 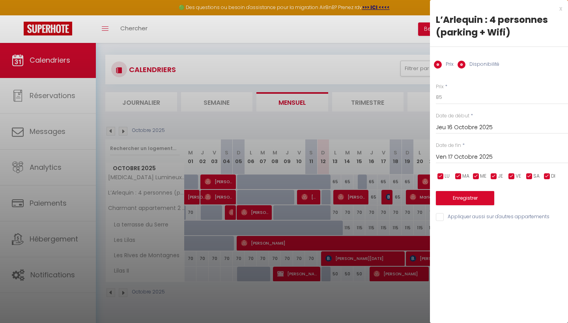 I want to click on span: VE, so click(x=518, y=176).